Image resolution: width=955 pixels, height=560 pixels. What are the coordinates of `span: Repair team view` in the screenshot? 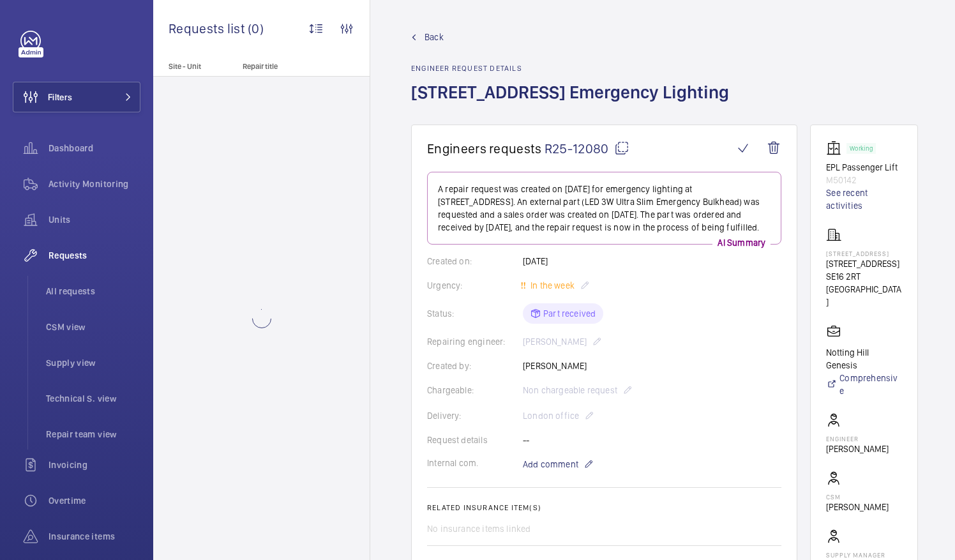 It's located at (94, 434).